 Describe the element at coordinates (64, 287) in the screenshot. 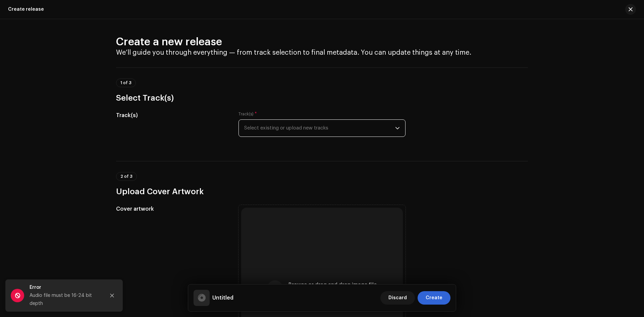

I see `div: Error` at that location.